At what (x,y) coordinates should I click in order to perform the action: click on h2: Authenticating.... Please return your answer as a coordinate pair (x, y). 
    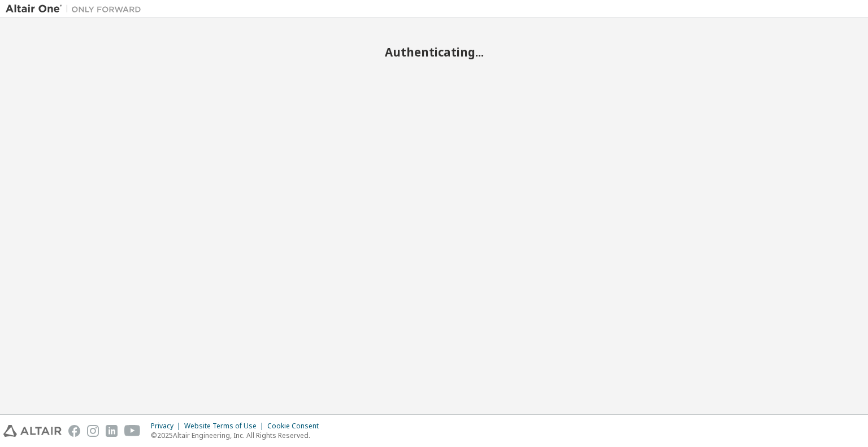
    Looking at the image, I should click on (434, 52).